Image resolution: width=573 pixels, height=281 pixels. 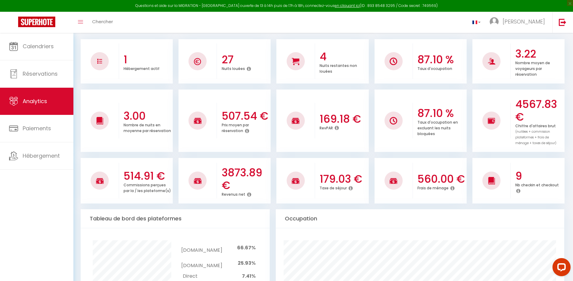 I want to click on span: Calendriers, so click(x=38, y=46).